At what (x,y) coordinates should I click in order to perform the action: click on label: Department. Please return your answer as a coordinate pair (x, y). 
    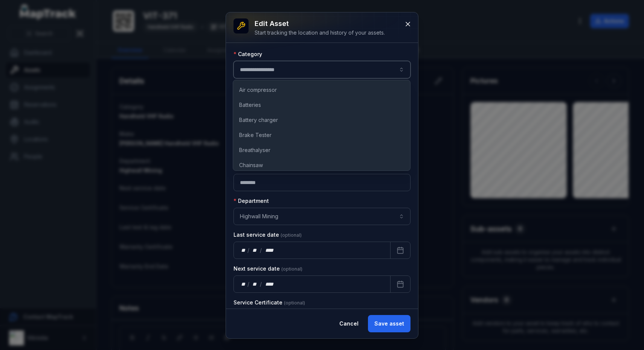
    Looking at the image, I should click on (251, 201).